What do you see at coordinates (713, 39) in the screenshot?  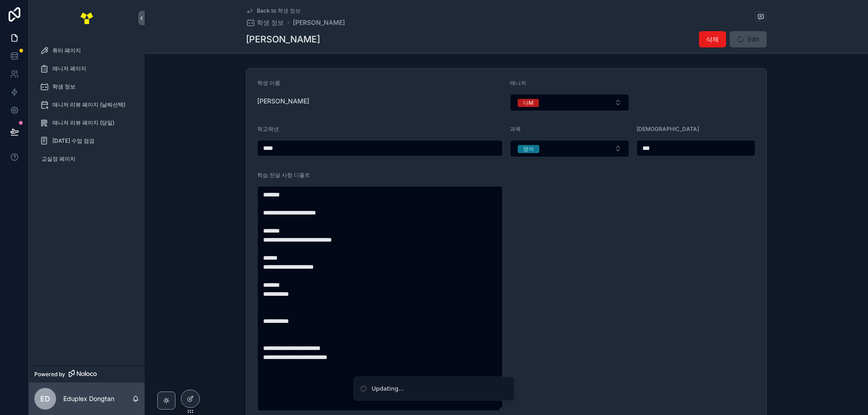 I see `button: 삭제` at bounding box center [713, 39].